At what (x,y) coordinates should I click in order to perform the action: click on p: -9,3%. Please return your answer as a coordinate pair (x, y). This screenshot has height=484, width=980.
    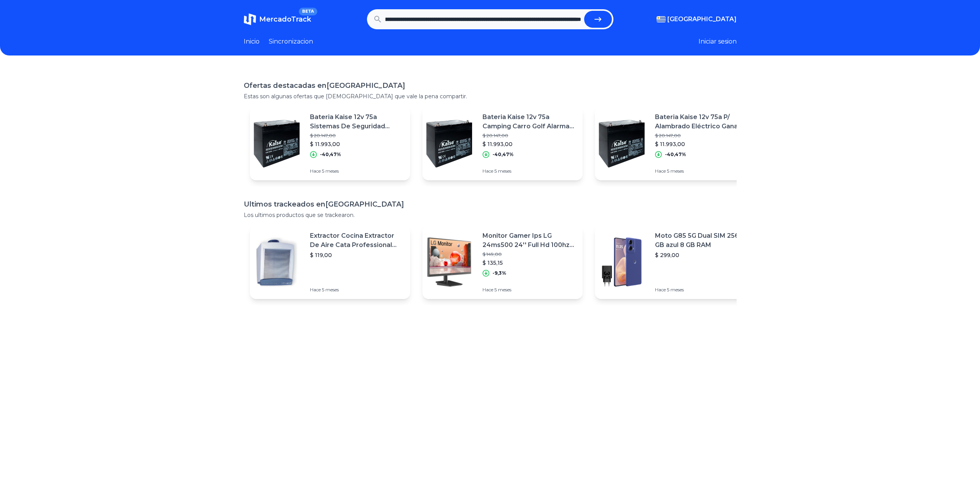
    Looking at the image, I should click on (499, 273).